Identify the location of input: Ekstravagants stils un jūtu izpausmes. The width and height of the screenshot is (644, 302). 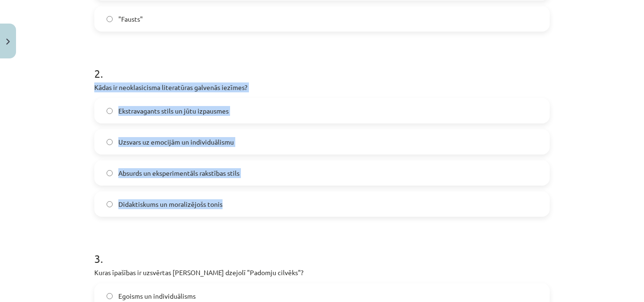
(109, 111).